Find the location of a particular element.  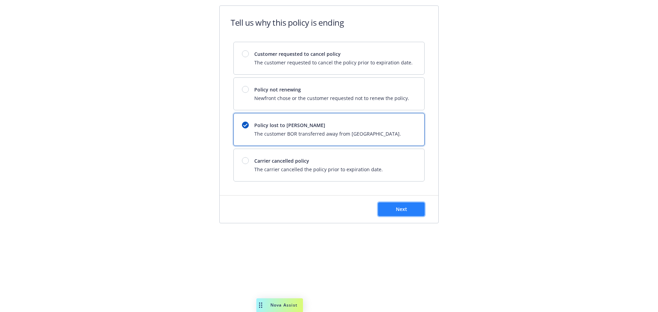

button: Nova Assist is located at coordinates (280, 306).